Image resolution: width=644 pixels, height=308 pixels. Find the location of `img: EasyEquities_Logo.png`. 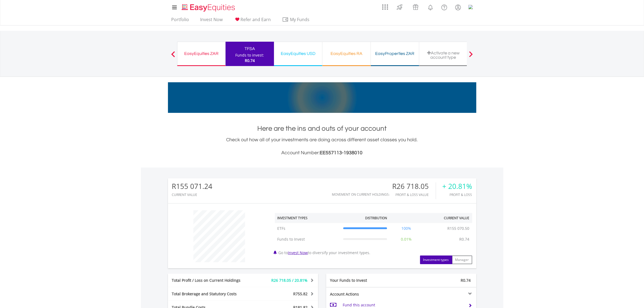

img: EasyEquities_Logo.png is located at coordinates (209, 8).